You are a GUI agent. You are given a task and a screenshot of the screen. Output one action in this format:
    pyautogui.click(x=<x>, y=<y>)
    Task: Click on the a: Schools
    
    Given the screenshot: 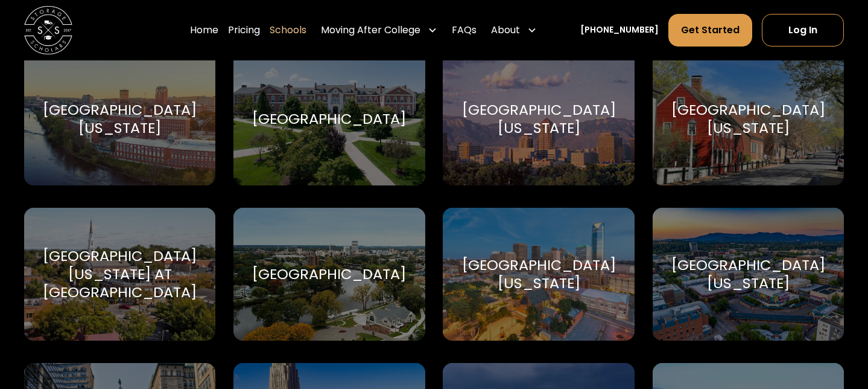 What is the action you would take?
    pyautogui.click(x=288, y=30)
    